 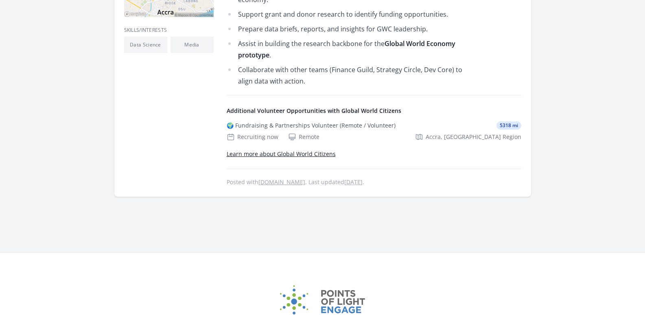 What do you see at coordinates (346, 14) in the screenshot?
I see `li: Support grant and donor research to identify funding opportunities.` at bounding box center [346, 14].